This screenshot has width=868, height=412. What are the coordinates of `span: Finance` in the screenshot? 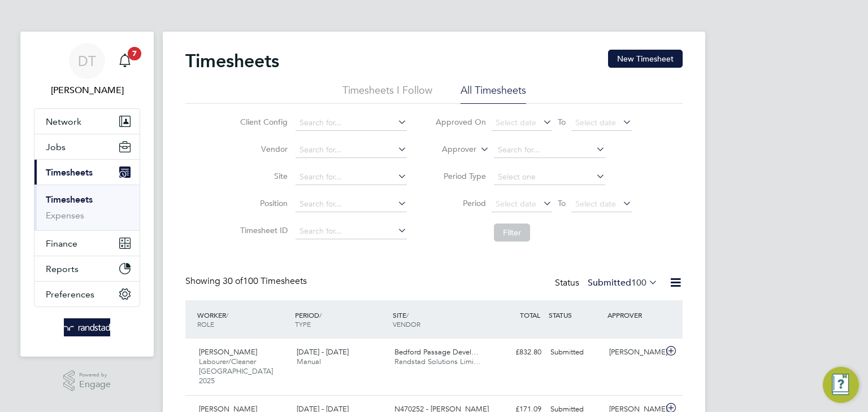 It's located at (62, 244).